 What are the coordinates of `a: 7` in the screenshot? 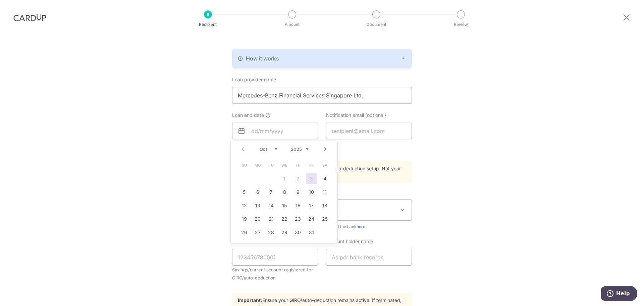 It's located at (271, 192).